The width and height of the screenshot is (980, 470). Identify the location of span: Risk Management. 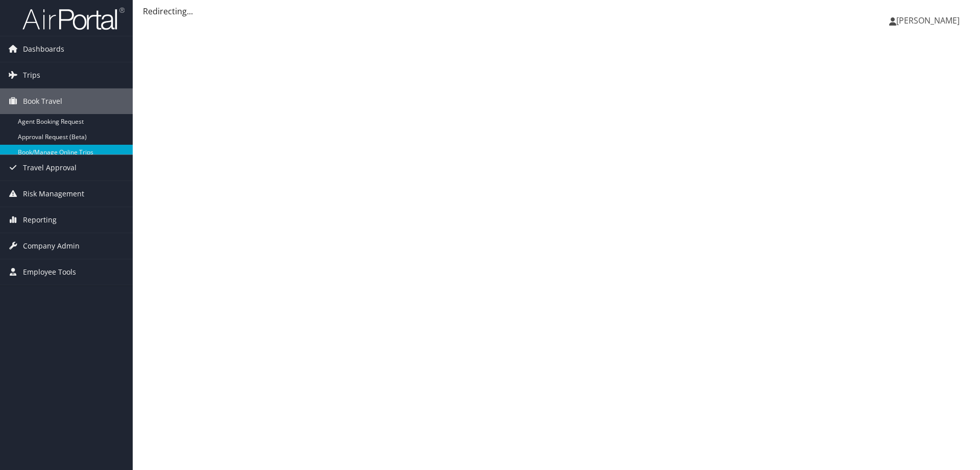
(54, 194).